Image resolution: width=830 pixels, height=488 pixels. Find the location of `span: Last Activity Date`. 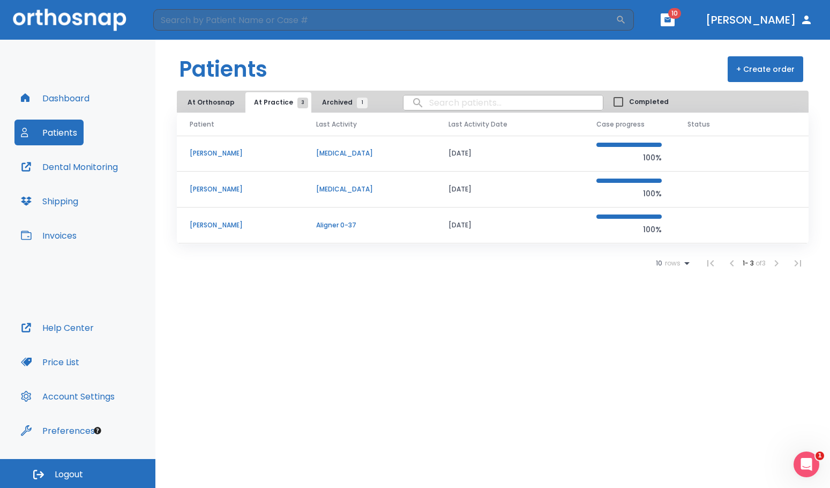

span: Last Activity Date is located at coordinates (478, 124).